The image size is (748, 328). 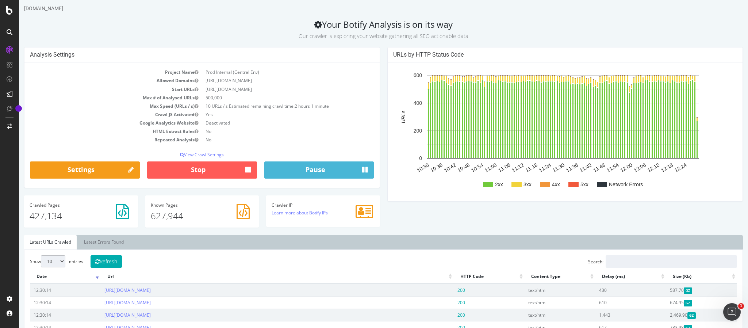 What do you see at coordinates (682, 290) in the screenshot?
I see `td: 587.70` at bounding box center [682, 290].